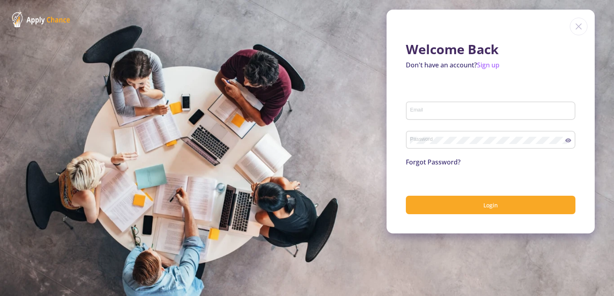 The image size is (614, 296). I want to click on span: Login, so click(490, 205).